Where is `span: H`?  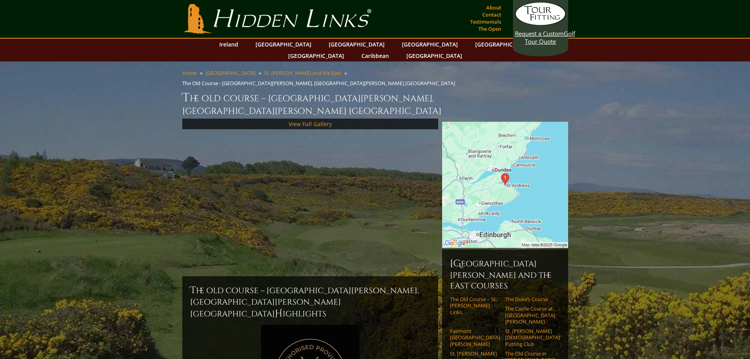
span: H is located at coordinates (279, 313).